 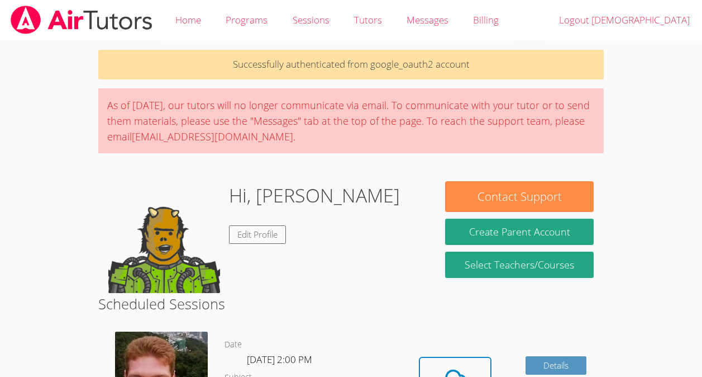 I want to click on a: Edit Profile, so click(x=258, y=234).